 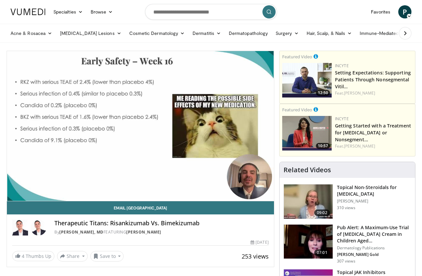 I want to click on input: Search topics, interventions, so click(x=211, y=12).